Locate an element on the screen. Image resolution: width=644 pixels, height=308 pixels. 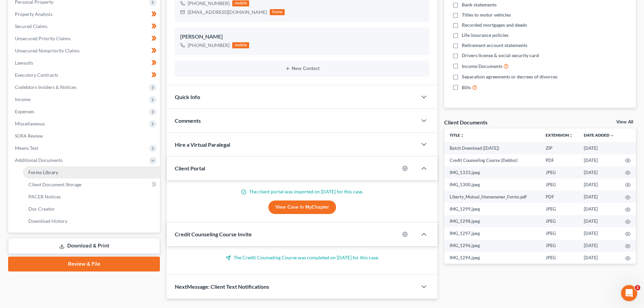
span: Drivers license & social security card is located at coordinates (500, 55).